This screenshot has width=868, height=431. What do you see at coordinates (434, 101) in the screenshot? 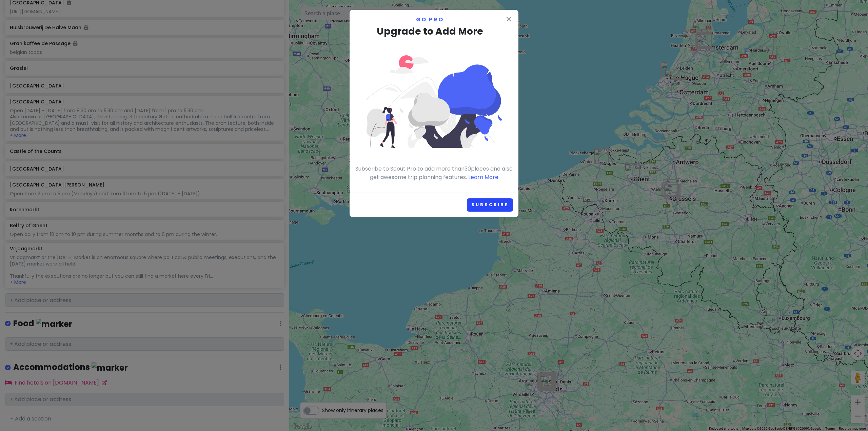
I see `img: Person looking at mountains, tree, and sun` at bounding box center [434, 101].